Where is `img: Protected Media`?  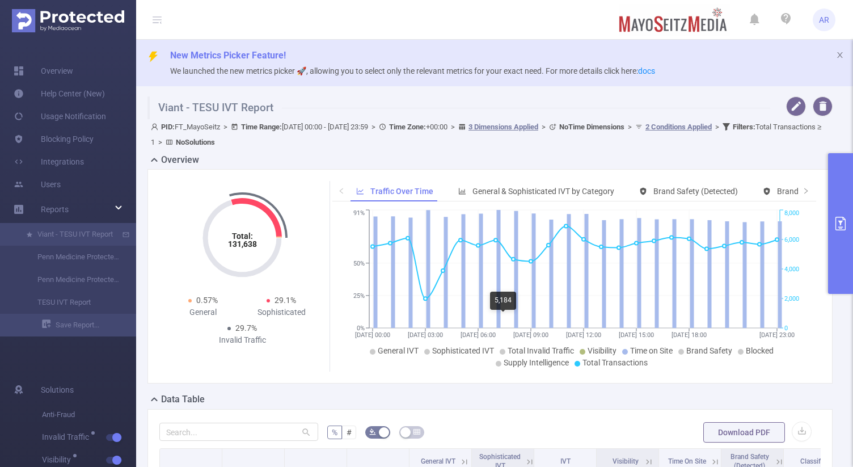
img: Protected Media is located at coordinates (68, 20).